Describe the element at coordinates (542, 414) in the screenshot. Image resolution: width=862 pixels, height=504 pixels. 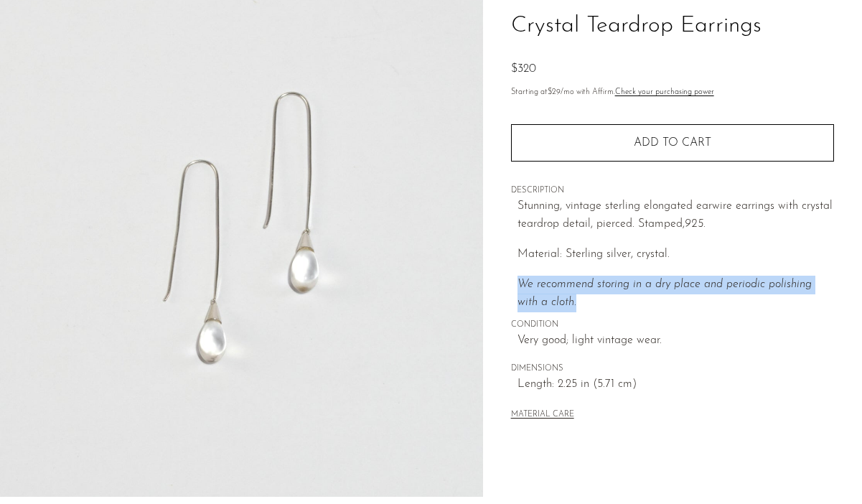
I see `button: MATERIAL CARE` at that location.